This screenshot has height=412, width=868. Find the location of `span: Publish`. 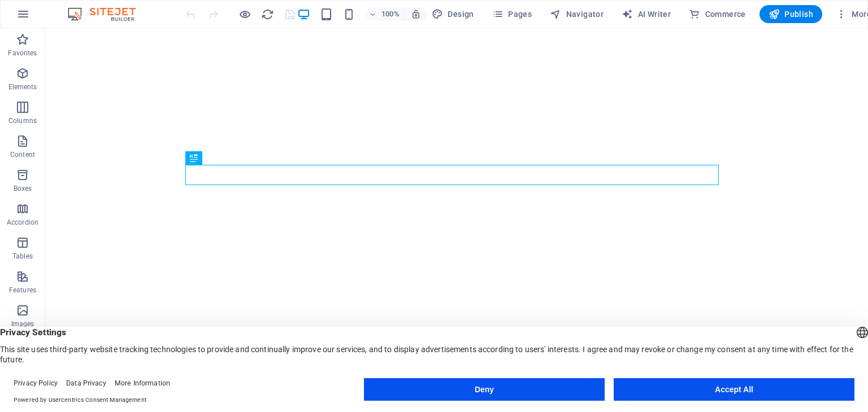

span: Publish is located at coordinates (791, 14).